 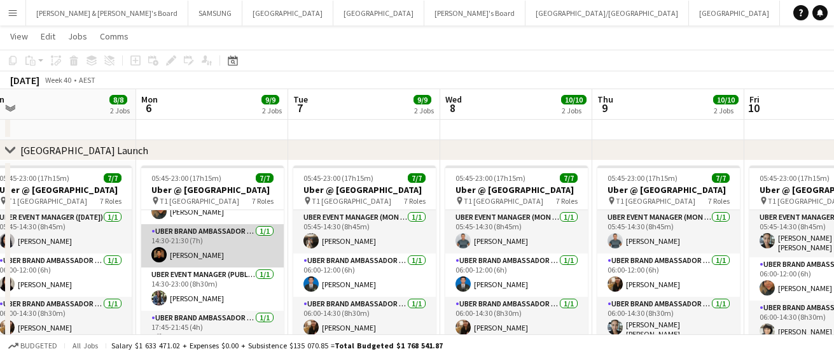 I want to click on button: Budgeted, so click(x=32, y=345).